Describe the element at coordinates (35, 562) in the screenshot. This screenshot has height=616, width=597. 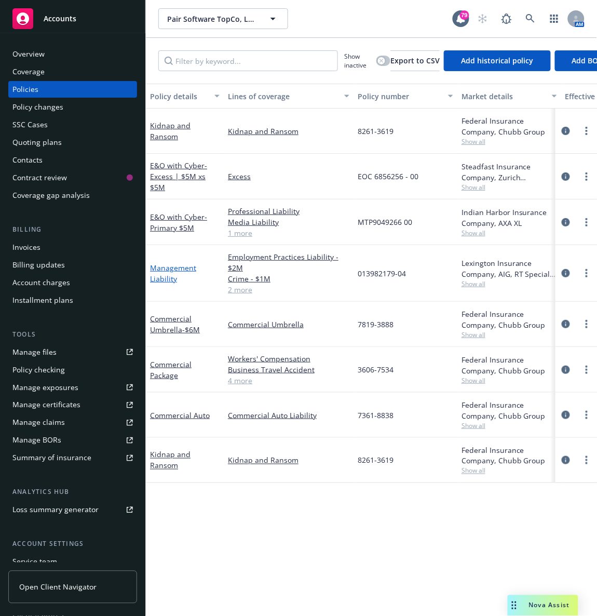
I see `div: Service team` at that location.